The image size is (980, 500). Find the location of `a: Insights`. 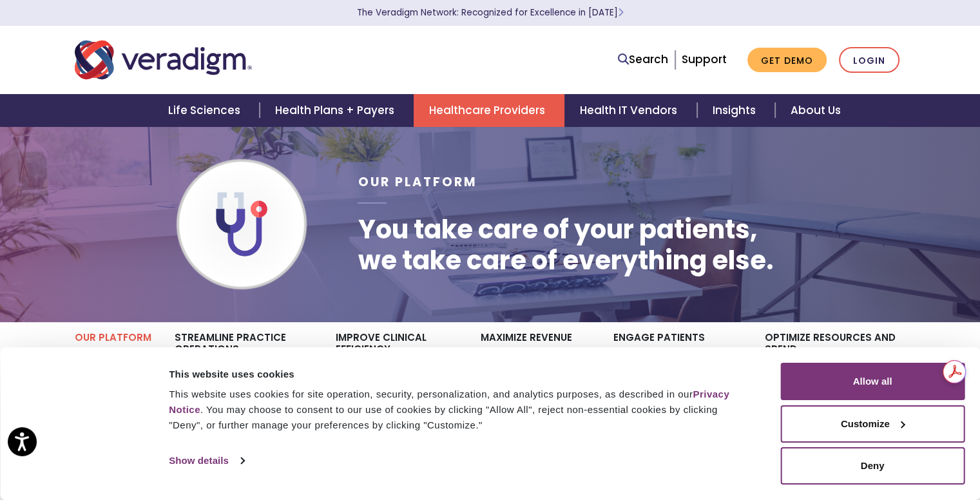

a: Insights is located at coordinates (736, 110).